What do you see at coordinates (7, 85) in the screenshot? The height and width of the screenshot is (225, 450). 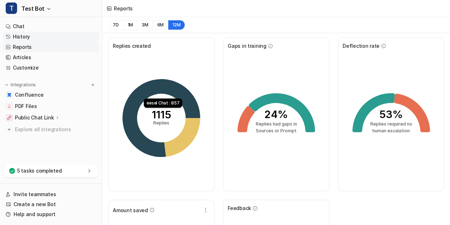 I see `img: expand menu` at bounding box center [7, 85].